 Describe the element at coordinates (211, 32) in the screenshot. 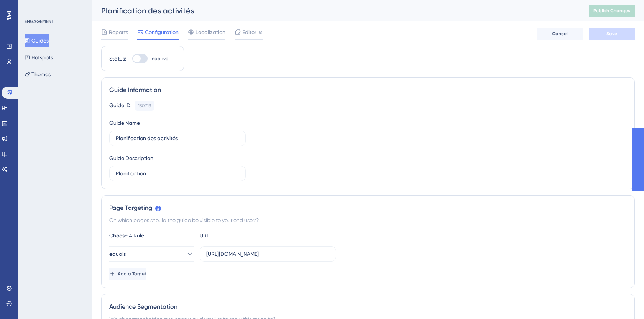

I see `span: Localization` at that location.